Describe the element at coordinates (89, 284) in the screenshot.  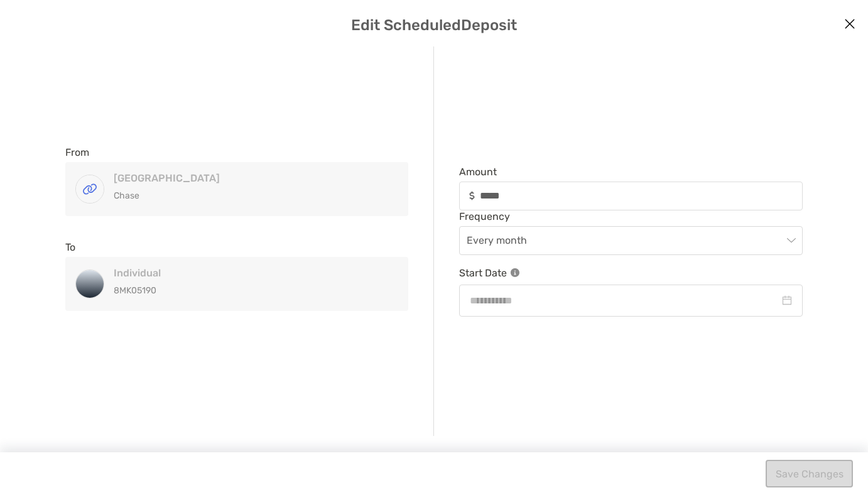
I see `img: Individual` at that location.